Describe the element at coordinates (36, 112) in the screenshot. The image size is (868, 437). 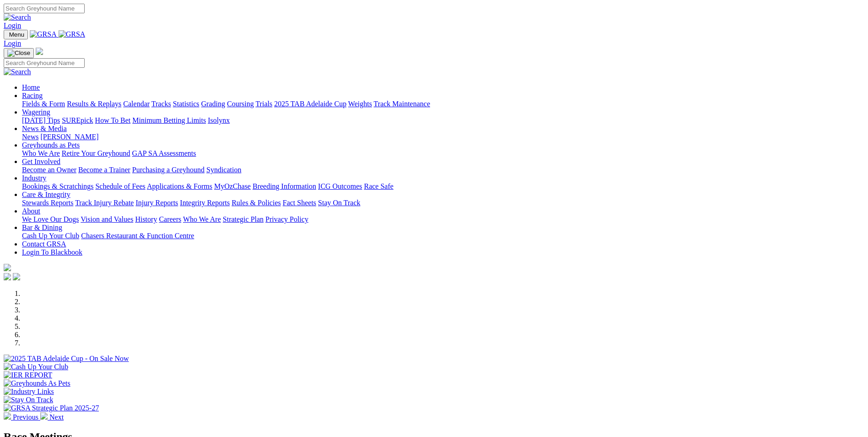
I see `a: Wagering` at that location.